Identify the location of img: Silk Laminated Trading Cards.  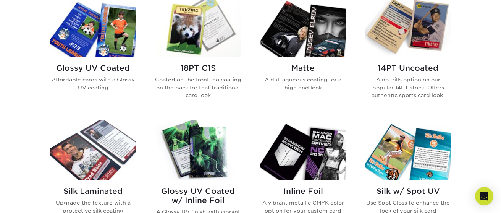
(93, 150).